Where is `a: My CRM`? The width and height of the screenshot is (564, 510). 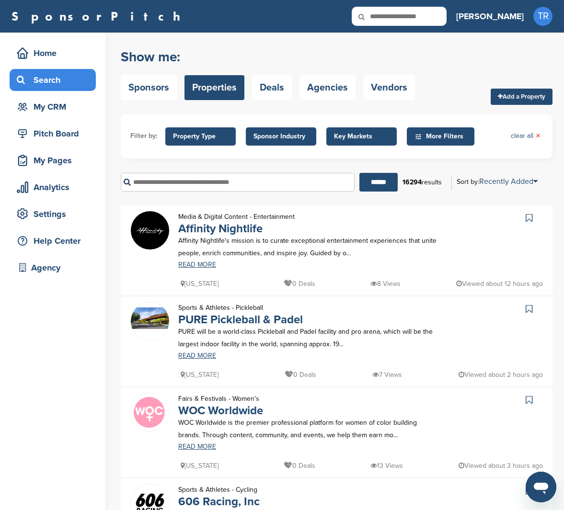 a: My CRM is located at coordinates (53, 107).